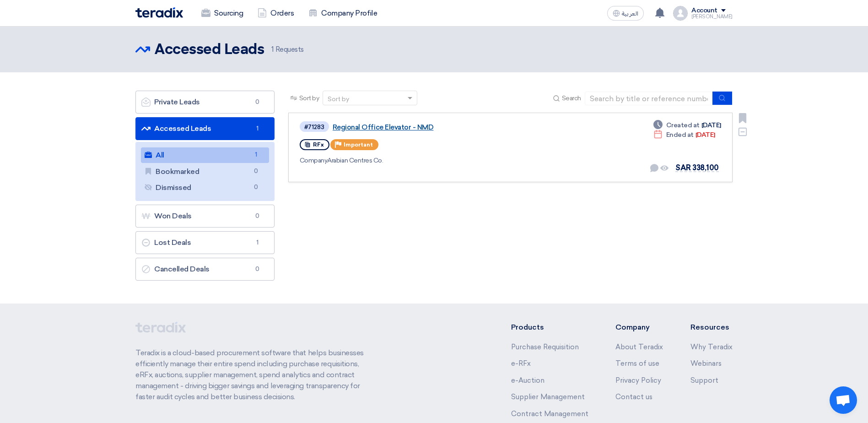 This screenshot has height=423, width=868. Describe the element at coordinates (704, 380) in the screenshot. I see `a: Support` at that location.